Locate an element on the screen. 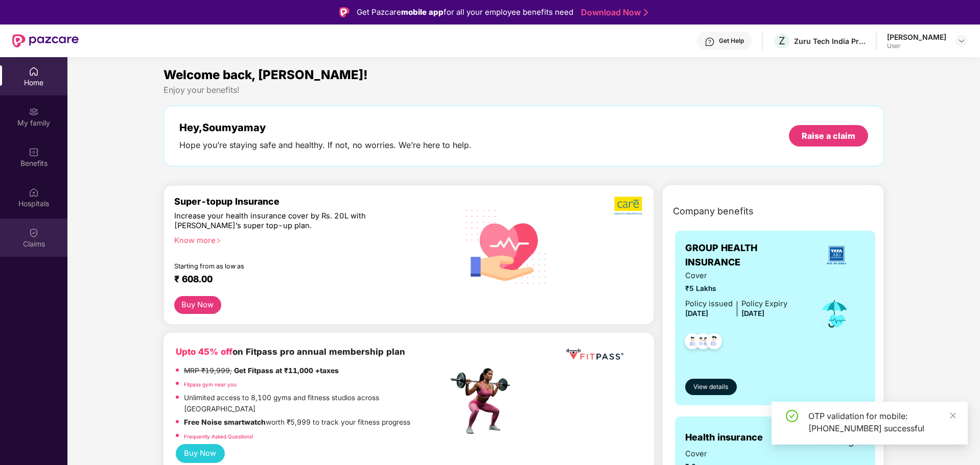  div: Starting from as low as is located at coordinates (289, 266).